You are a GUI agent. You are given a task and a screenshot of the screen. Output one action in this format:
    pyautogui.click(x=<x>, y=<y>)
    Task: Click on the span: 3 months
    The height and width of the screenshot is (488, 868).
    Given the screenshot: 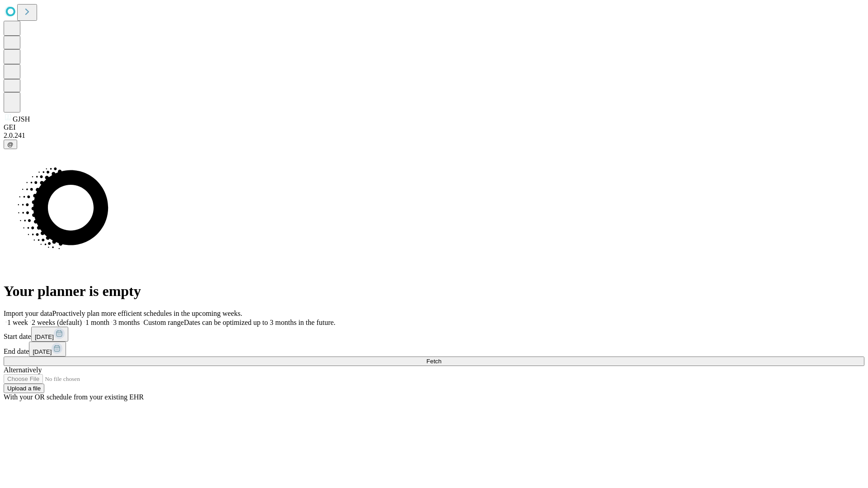 What is the action you would take?
    pyautogui.click(x=126, y=322)
    